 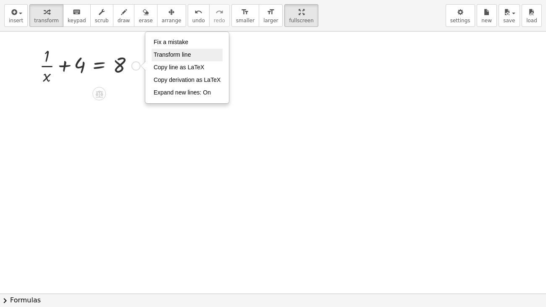 I want to click on button: keyboardkeypad, so click(x=77, y=16).